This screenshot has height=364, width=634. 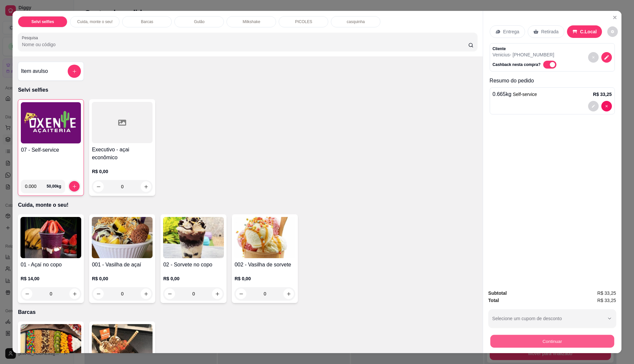 What do you see at coordinates (122, 153) in the screenshot?
I see `h4: Executivo - açai econômico` at bounding box center [122, 153].